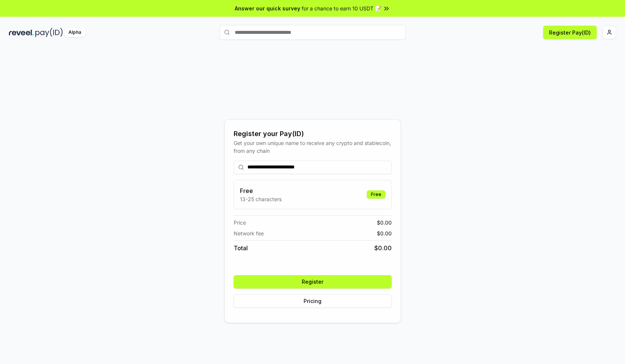 The height and width of the screenshot is (364, 625). What do you see at coordinates (261, 199) in the screenshot?
I see `p: 13-25 characters` at bounding box center [261, 199].